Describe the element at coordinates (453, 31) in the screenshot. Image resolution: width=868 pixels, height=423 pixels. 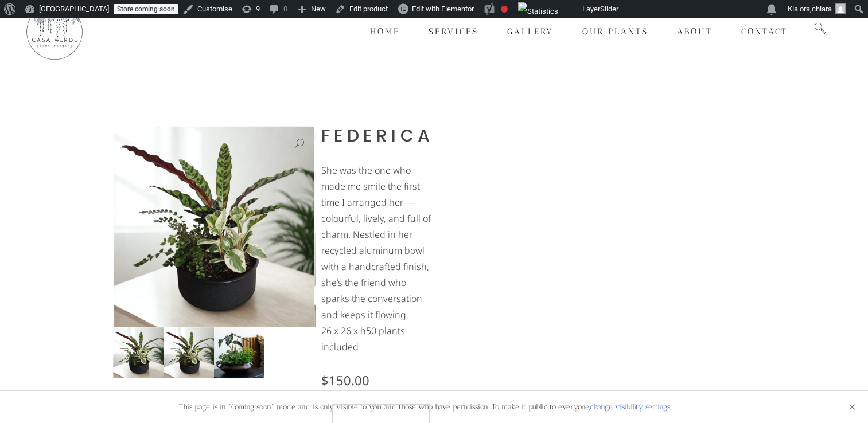
I see `span: Services` at that location.